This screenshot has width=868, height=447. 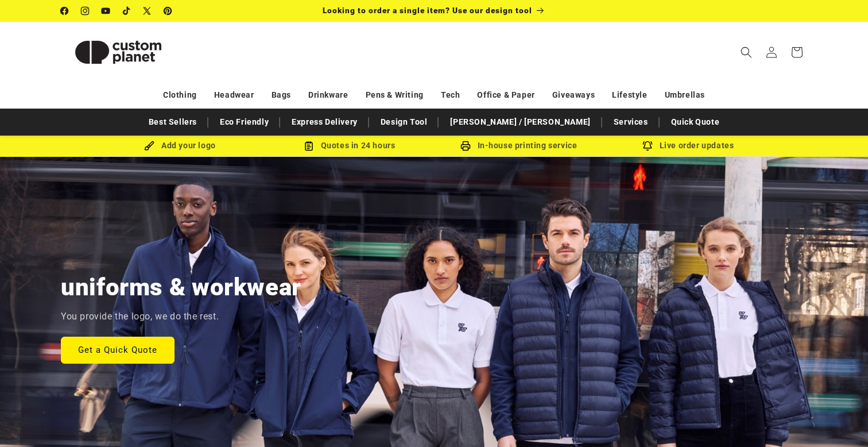 What do you see at coordinates (404, 122) in the screenshot?
I see `a: Design Tool` at bounding box center [404, 122].